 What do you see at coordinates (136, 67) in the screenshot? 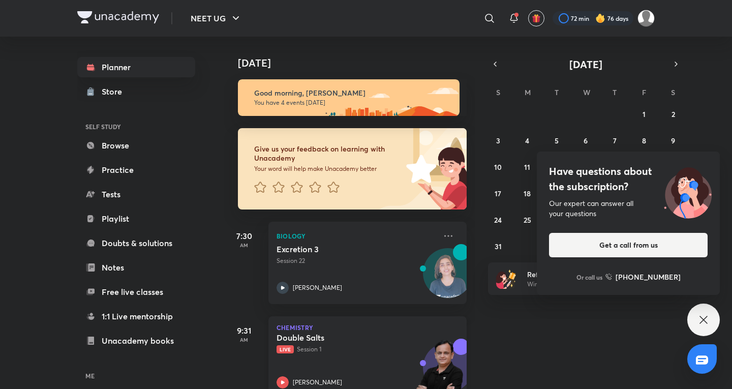
I see `a: Planner` at bounding box center [136, 67].